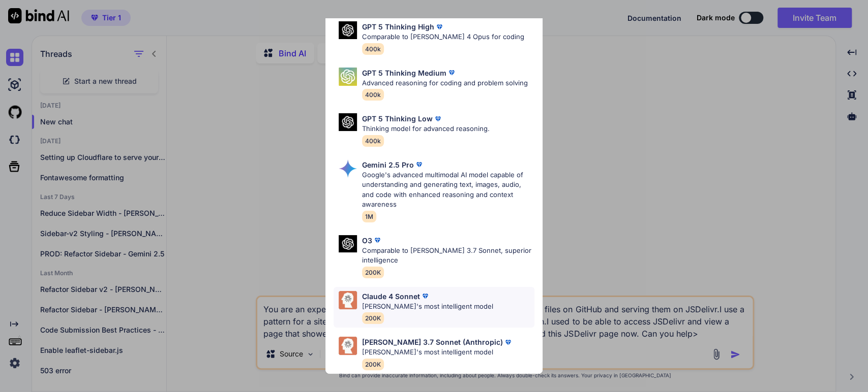  Describe the element at coordinates (388, 164) in the screenshot. I see `p: Gemini 2.5 Pro` at that location.